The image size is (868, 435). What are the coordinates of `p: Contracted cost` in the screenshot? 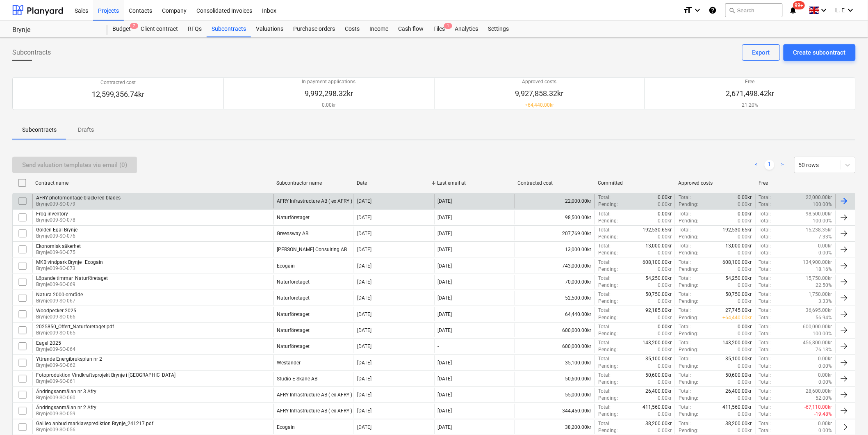 It's located at (118, 82).